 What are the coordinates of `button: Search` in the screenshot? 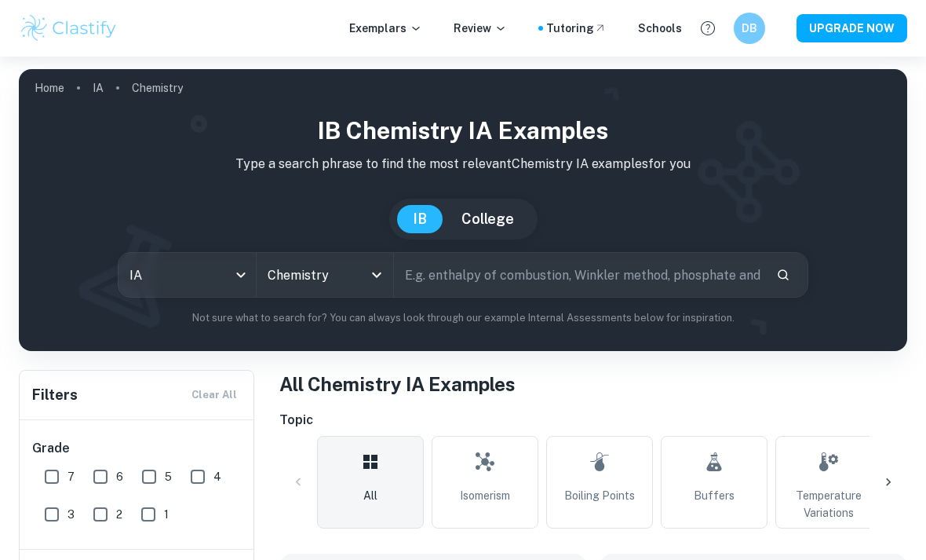 It's located at (783, 275).